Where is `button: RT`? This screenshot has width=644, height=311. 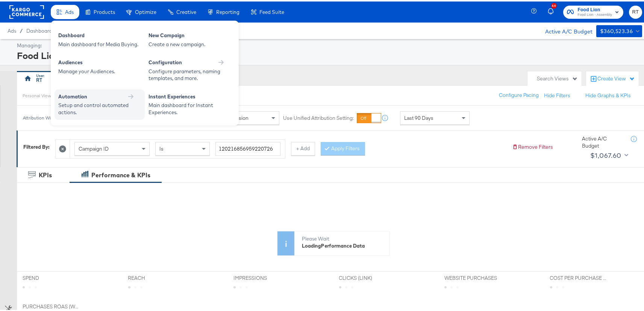
button: RT is located at coordinates (635, 11).